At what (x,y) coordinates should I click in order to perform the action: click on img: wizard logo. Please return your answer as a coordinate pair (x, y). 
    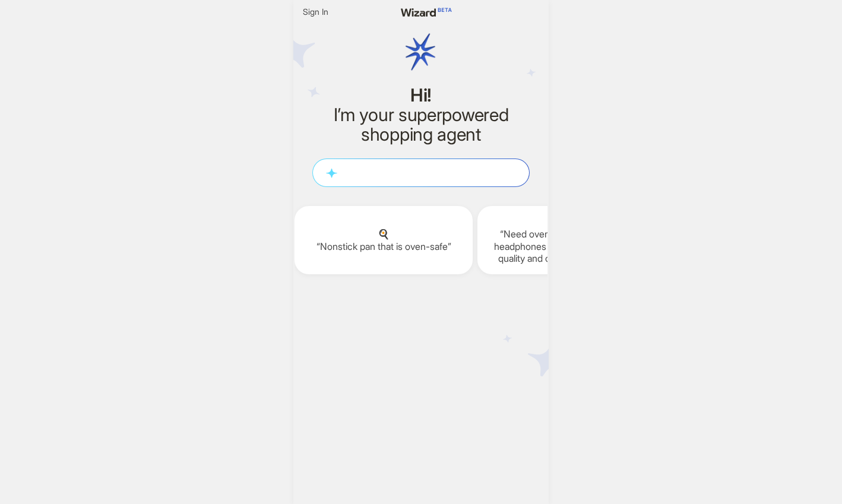
    Looking at the image, I should click on (421, 52).